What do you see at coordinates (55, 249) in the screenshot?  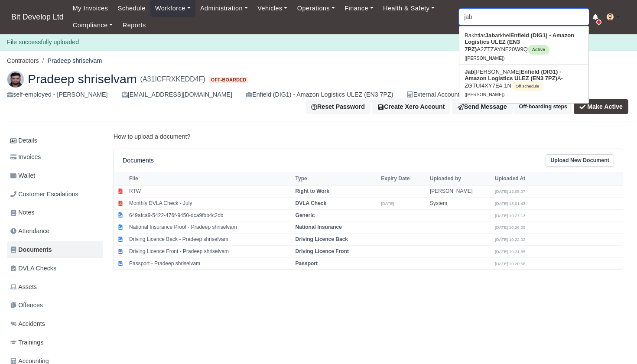 I see `a: Documents` at bounding box center [55, 249].